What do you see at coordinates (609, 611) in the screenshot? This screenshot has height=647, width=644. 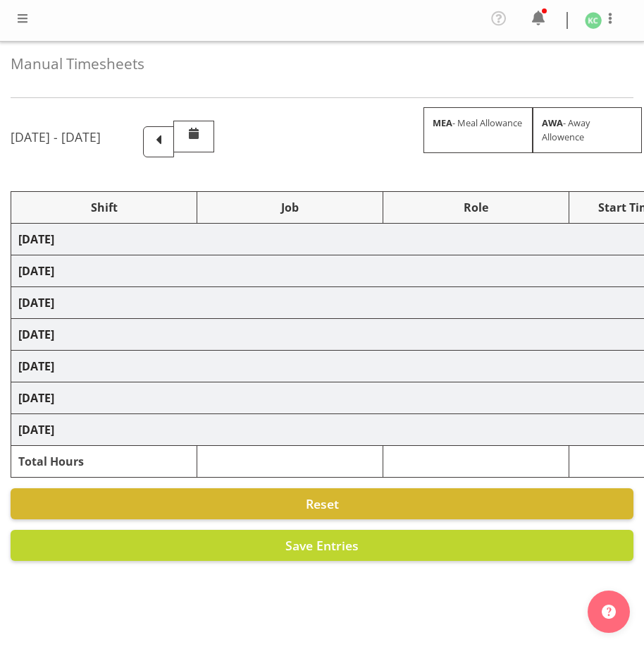 I see `img: help-xxl-2.png` at bounding box center [609, 611].